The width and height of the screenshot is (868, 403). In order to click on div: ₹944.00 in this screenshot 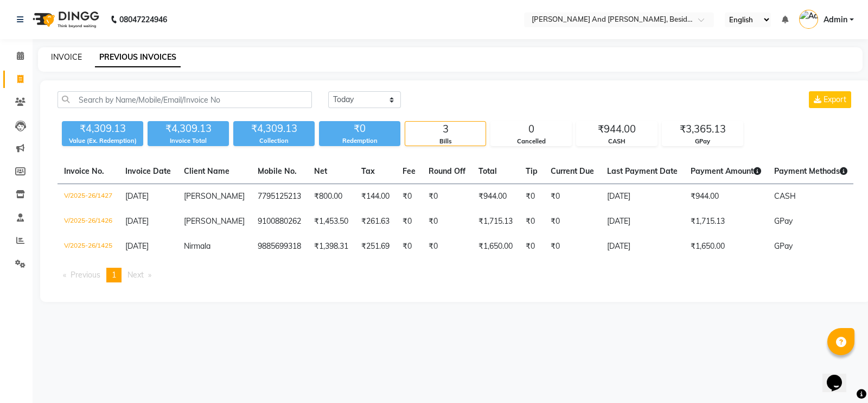, I will do `click(617, 129)`.